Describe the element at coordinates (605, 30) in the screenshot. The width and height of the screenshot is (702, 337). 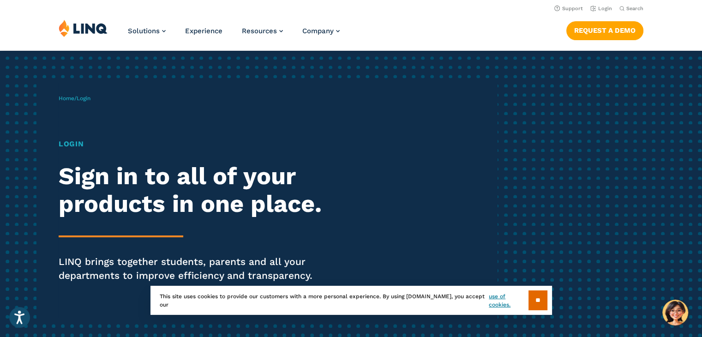
I see `a: Request a Demo` at that location.